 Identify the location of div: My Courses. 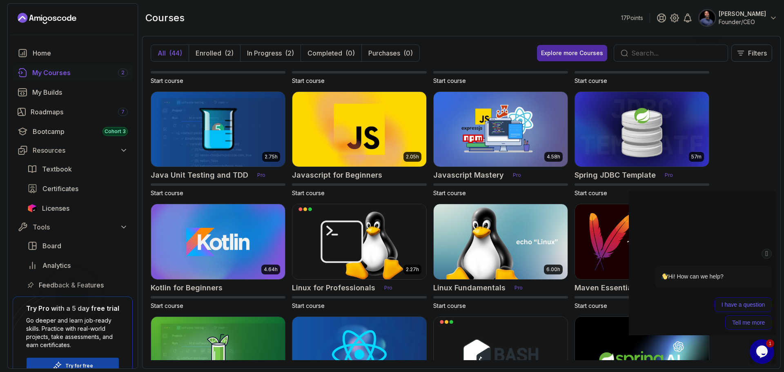
(80, 73).